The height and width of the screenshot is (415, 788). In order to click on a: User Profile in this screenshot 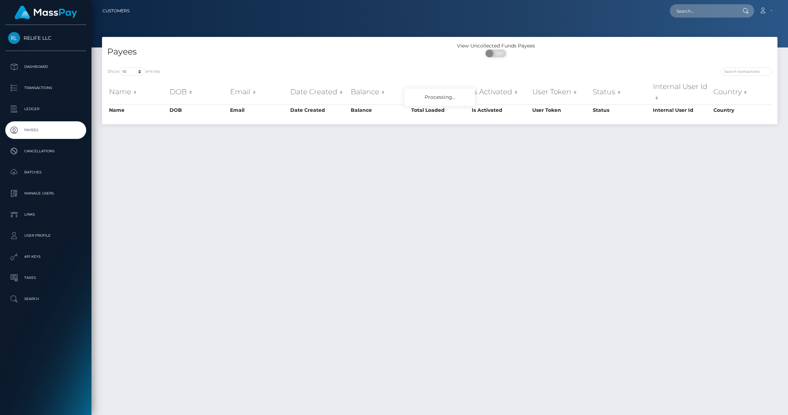, I will do `click(46, 236)`.